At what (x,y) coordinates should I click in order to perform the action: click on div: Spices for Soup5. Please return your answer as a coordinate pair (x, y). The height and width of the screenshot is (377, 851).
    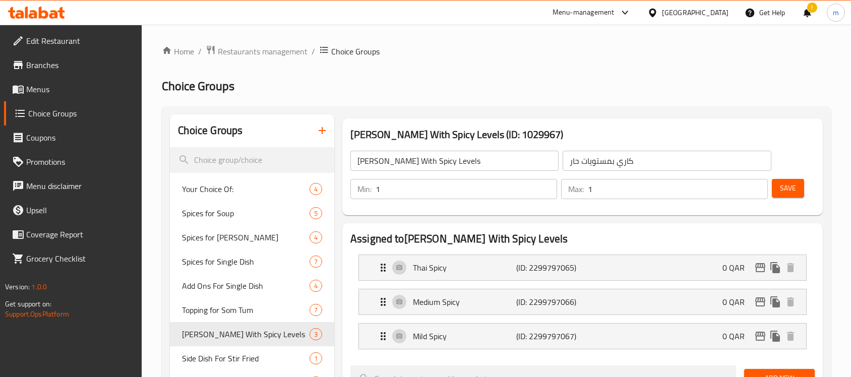
    Looking at the image, I should click on (252, 213).